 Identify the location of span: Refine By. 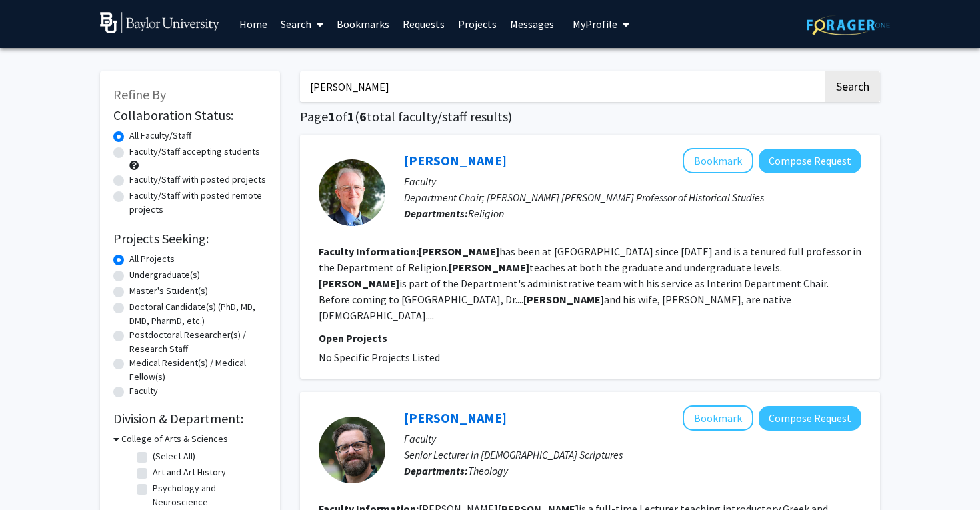
(140, 94).